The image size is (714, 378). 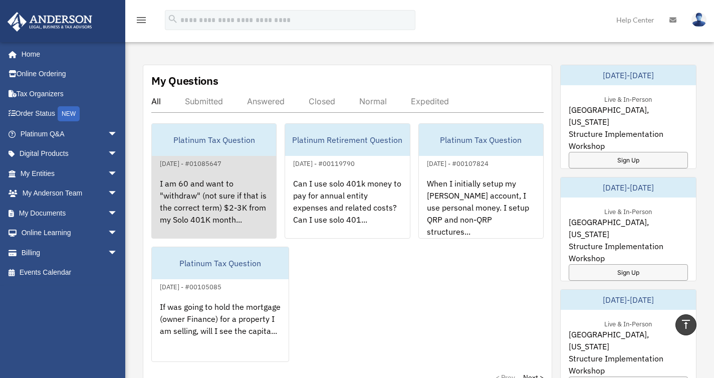 I want to click on i: vertical_align_top, so click(x=686, y=324).